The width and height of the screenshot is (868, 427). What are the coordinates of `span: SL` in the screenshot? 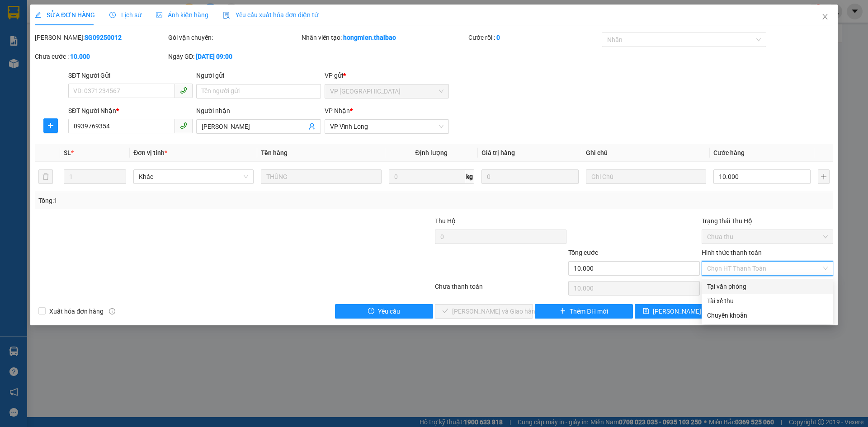 It's located at (68, 153).